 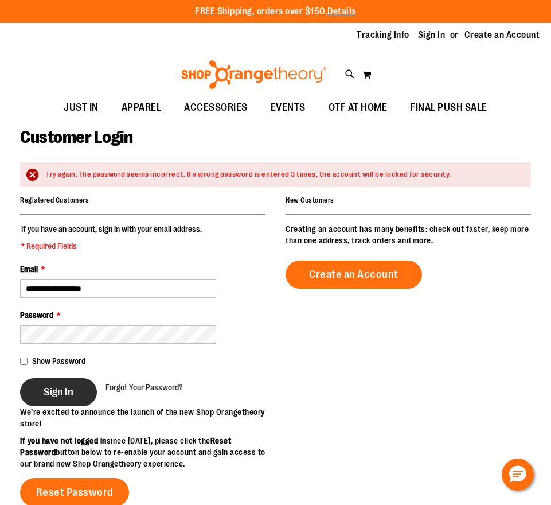 What do you see at coordinates (254, 75) in the screenshot?
I see `img: Shop Orangetheory` at bounding box center [254, 75].